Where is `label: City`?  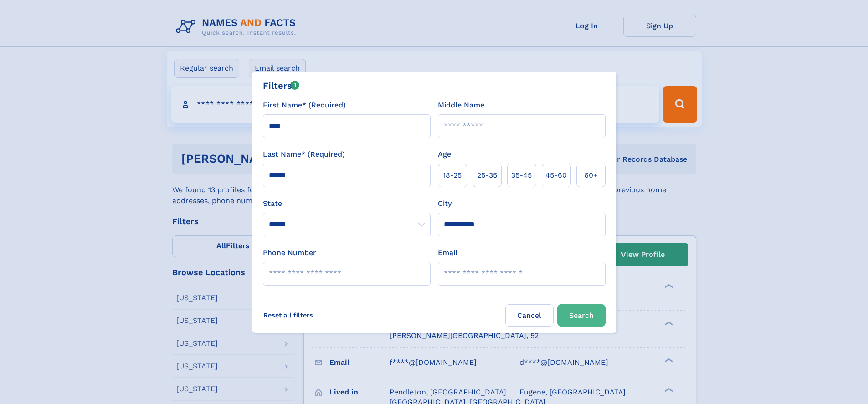 label: City is located at coordinates (444, 204).